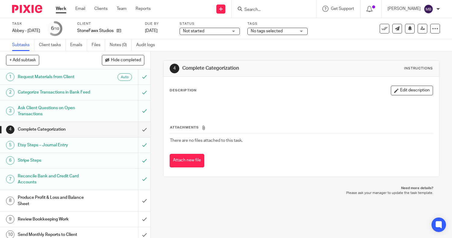 This screenshot has width=452, height=238. Describe the element at coordinates (184, 127) in the screenshot. I see `span: Attachments` at that location.